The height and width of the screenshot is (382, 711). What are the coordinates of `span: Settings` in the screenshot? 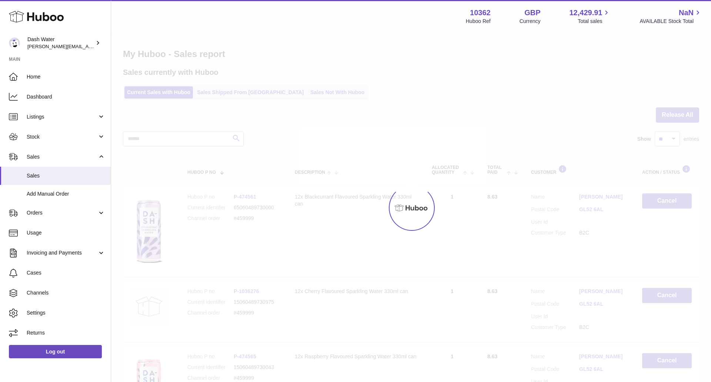 It's located at (66, 313).